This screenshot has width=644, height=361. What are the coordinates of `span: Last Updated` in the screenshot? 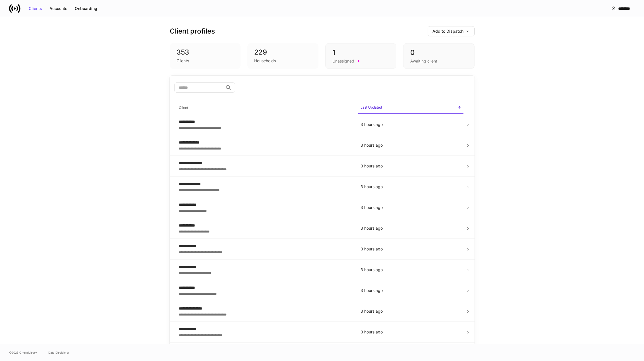 It's located at (410, 108).